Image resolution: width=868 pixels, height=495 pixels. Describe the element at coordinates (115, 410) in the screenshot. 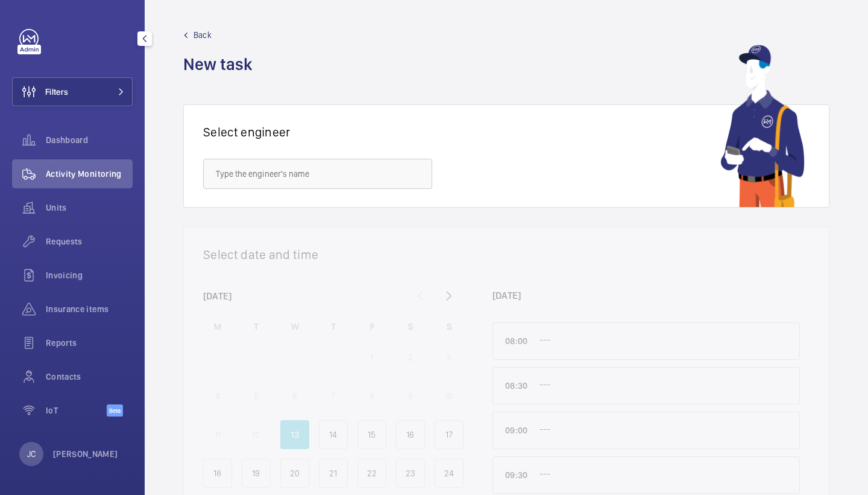

I see `span: Beta` at that location.